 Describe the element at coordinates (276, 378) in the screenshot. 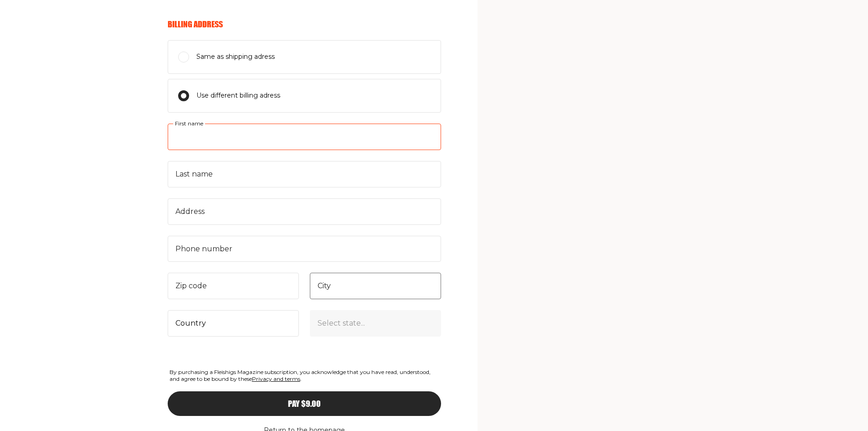

I see `a: Privacy and terms` at that location.